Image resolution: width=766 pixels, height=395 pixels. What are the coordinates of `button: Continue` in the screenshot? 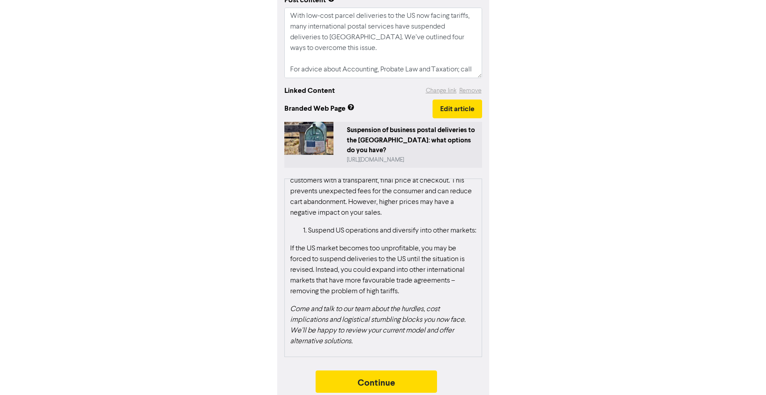 It's located at (376, 382).